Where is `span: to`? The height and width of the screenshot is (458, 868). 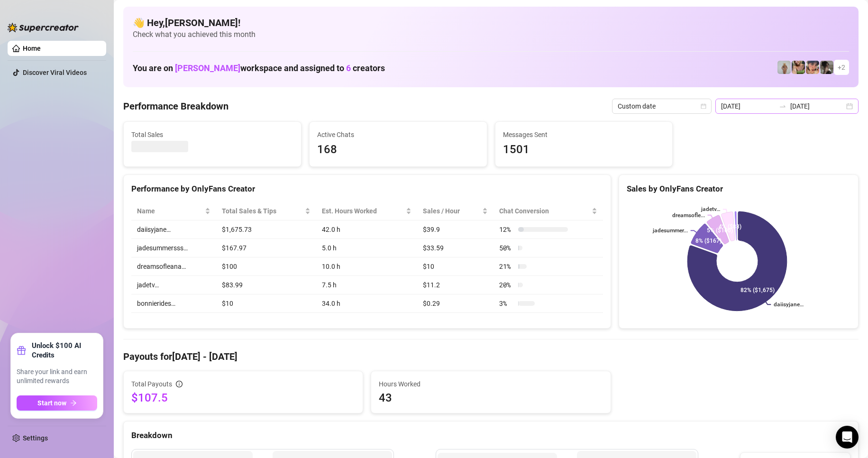
span: to is located at coordinates (783, 106).